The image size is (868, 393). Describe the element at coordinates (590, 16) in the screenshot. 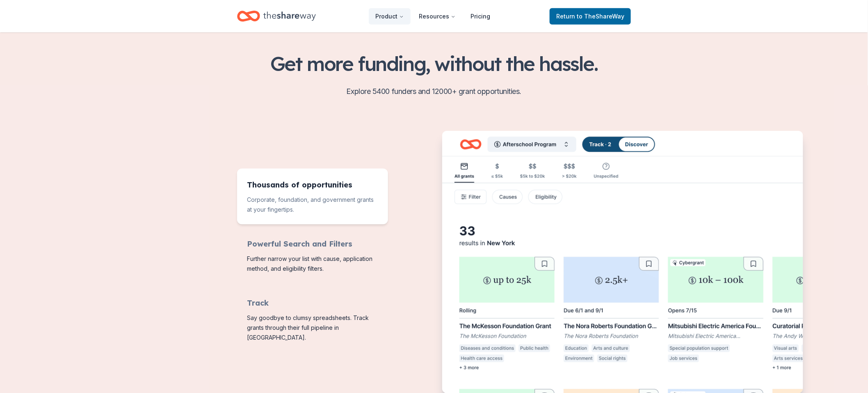

I see `span: Return` at that location.